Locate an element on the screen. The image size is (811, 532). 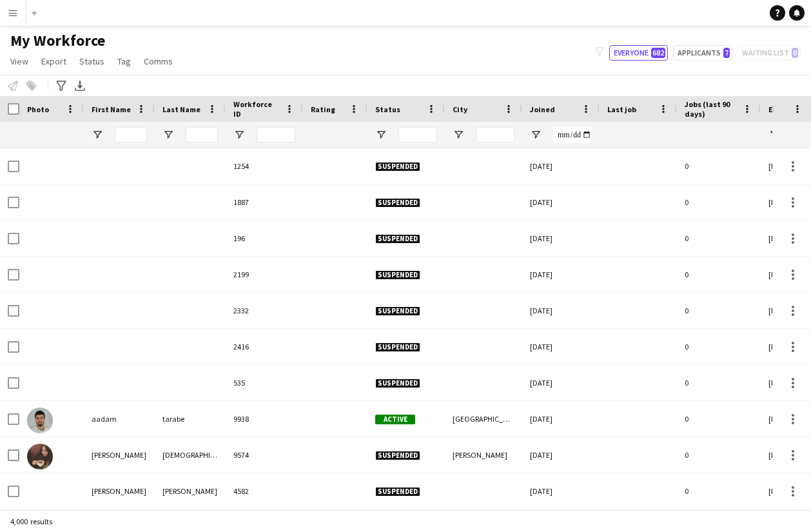
span: Export is located at coordinates (53, 61).